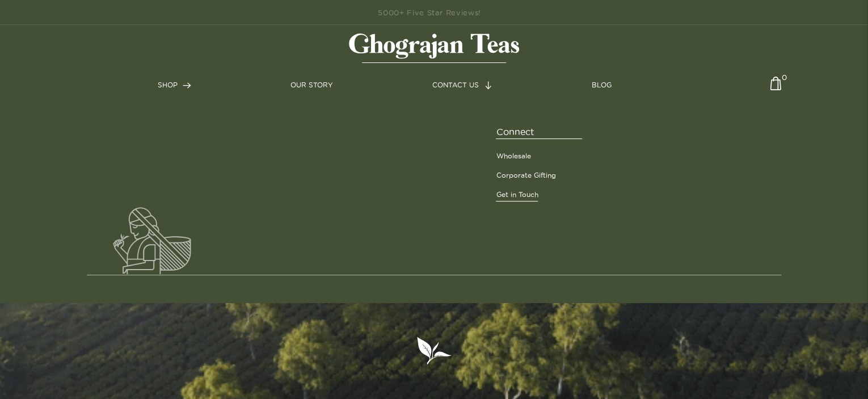 The height and width of the screenshot is (399, 868). Describe the element at coordinates (462, 85) in the screenshot. I see `a: CONTACT US` at that location.